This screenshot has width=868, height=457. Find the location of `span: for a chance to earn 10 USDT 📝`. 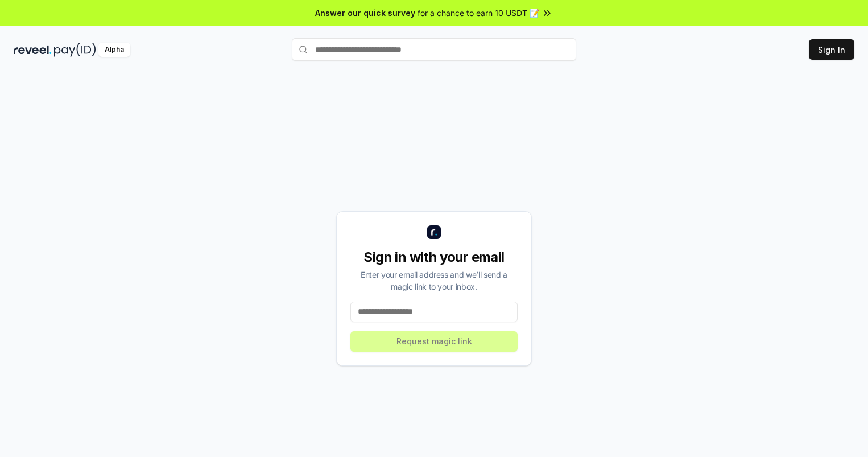

span: for a chance to earn 10 USDT 📝 is located at coordinates (478, 12).